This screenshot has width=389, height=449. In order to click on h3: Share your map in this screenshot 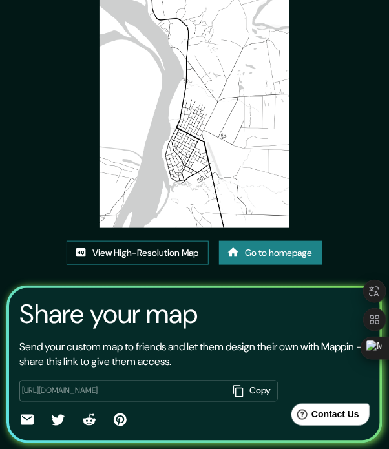, I will do `click(108, 314)`.